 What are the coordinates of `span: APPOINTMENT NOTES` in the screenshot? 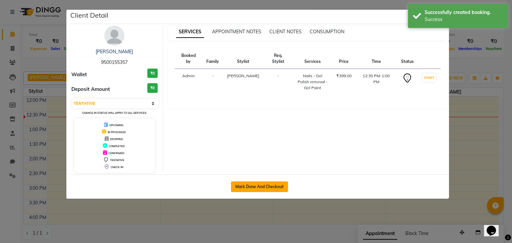 It's located at (237, 32).